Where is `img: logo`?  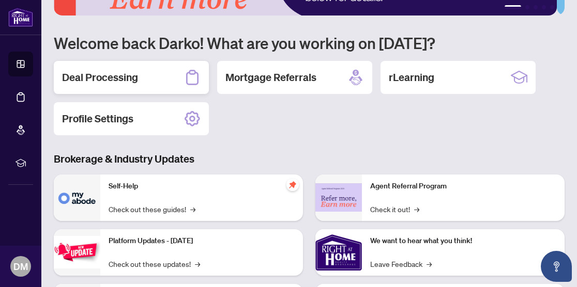 img: logo is located at coordinates (21, 17).